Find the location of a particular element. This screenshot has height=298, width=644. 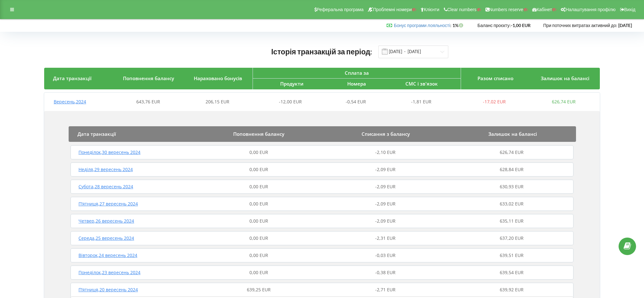

span: Історія транзакцій за період: is located at coordinates (322, 52).